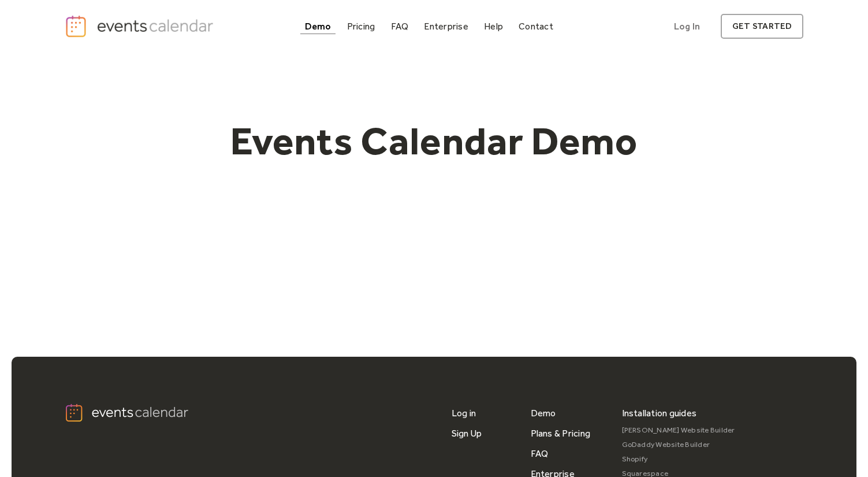 This screenshot has width=868, height=477. What do you see at coordinates (434, 141) in the screenshot?
I see `h1: Events Calendar Demo` at bounding box center [434, 141].